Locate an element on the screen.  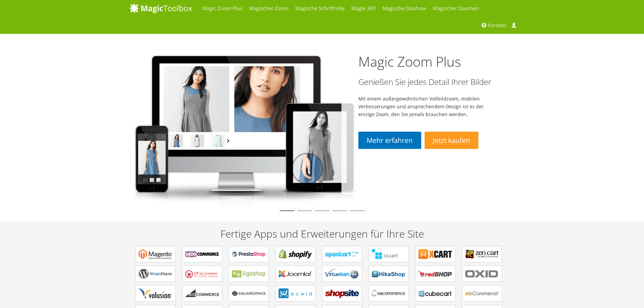
a: Holen Sie sich die X-Cart-Module – schnell und einfach is located at coordinates (436, 254).